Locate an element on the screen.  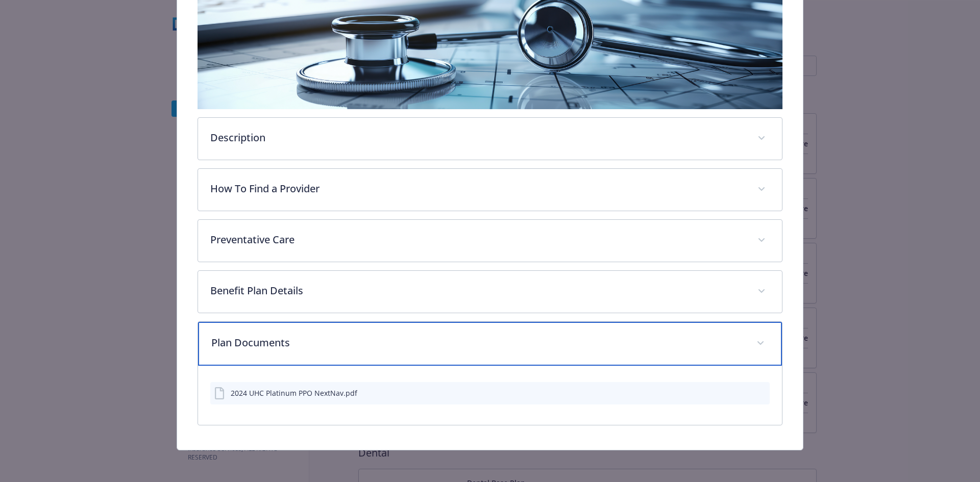
div: Preventative Care is located at coordinates (490, 241).